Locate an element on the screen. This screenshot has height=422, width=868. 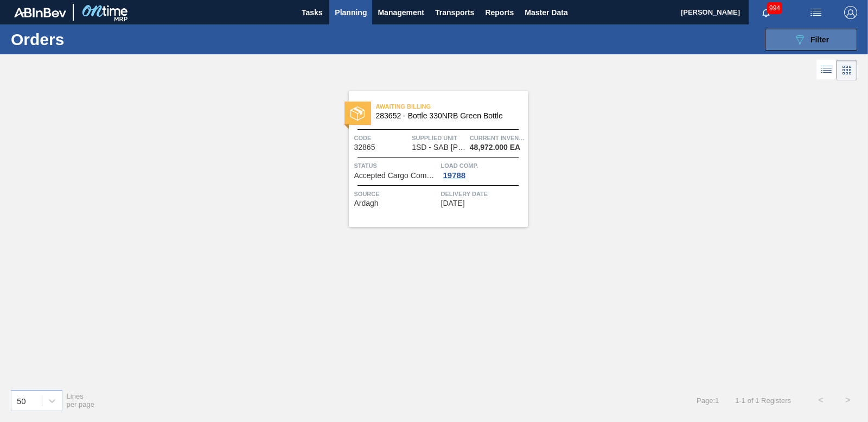
span: Tasks is located at coordinates (312, 13).